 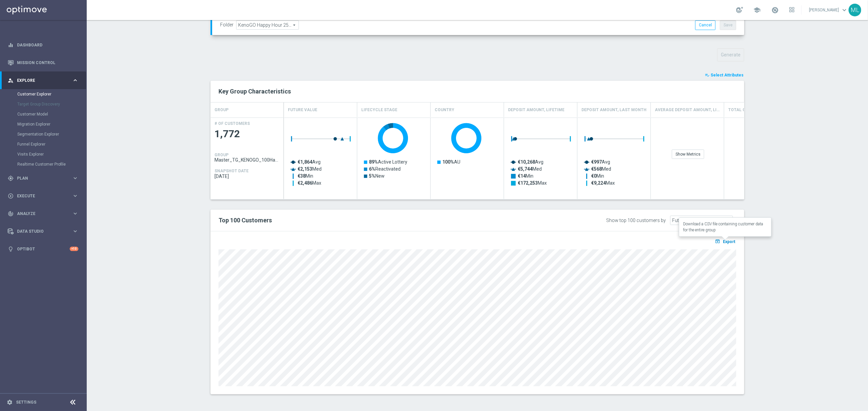 What do you see at coordinates (43, 196) in the screenshot?
I see `div: play_circle_outline Execute keyboard_arrow_right` at bounding box center [43, 196].